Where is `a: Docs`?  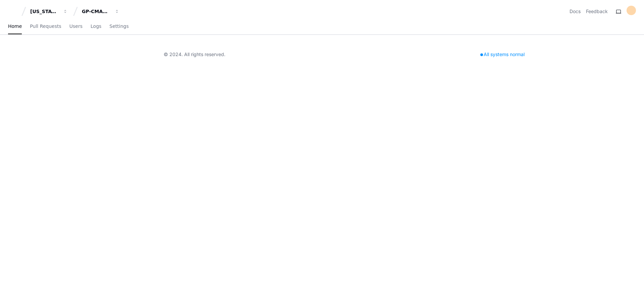 a: Docs is located at coordinates (575, 11).